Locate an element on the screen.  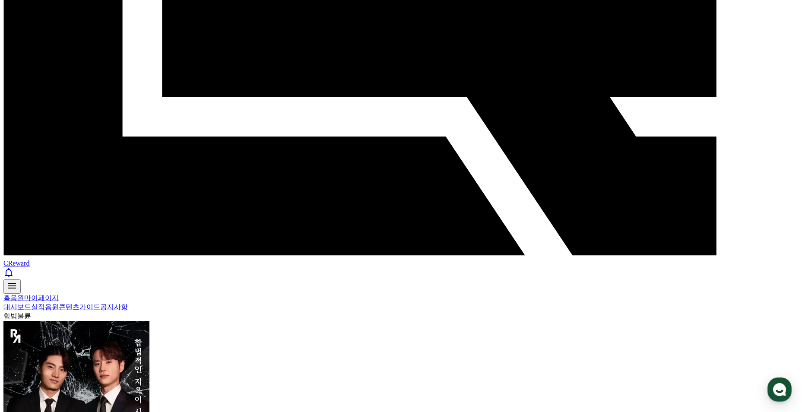
div: 콘텐츠 운영 환경 변화로 인해 부득이하게 하게 되었습니다. is located at coordinates (86, 103).